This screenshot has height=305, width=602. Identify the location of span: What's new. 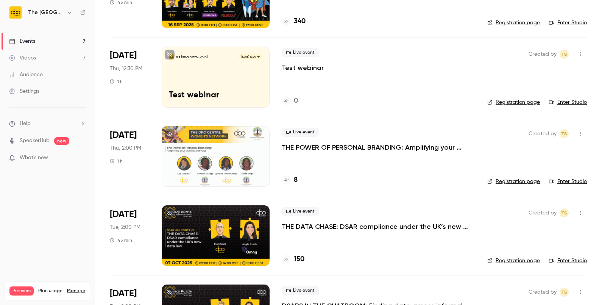
(34, 158).